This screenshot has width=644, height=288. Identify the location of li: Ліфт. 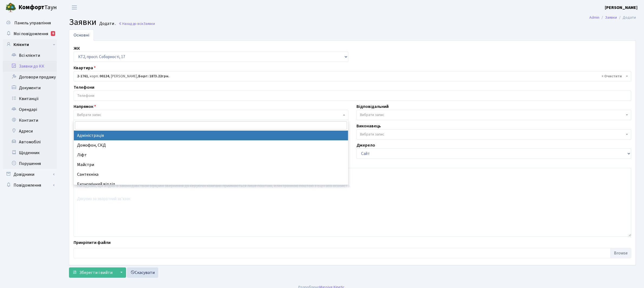
(211, 155).